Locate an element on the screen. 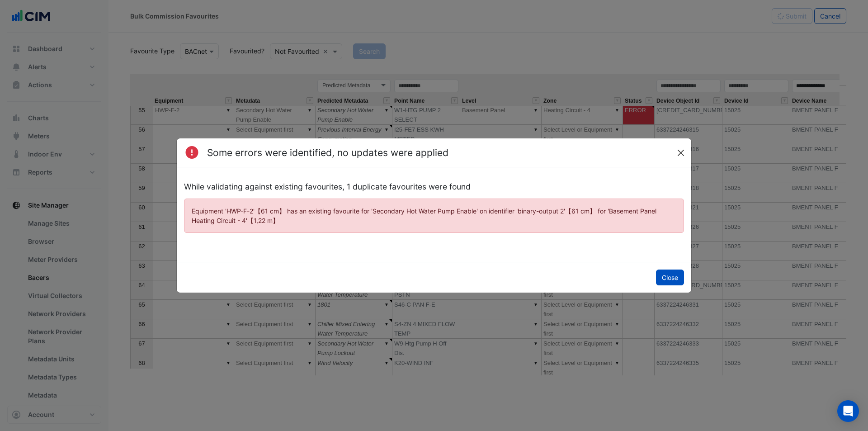  div: Open Intercom Messenger is located at coordinates (848, 411).